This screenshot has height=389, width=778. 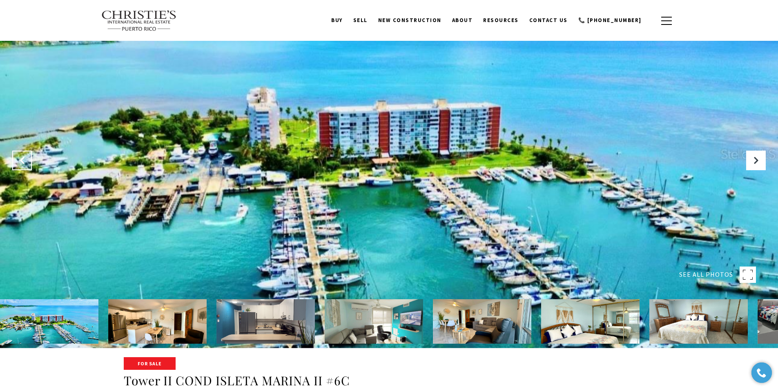 I want to click on span: SEE ALL PHOTOS, so click(x=706, y=275).